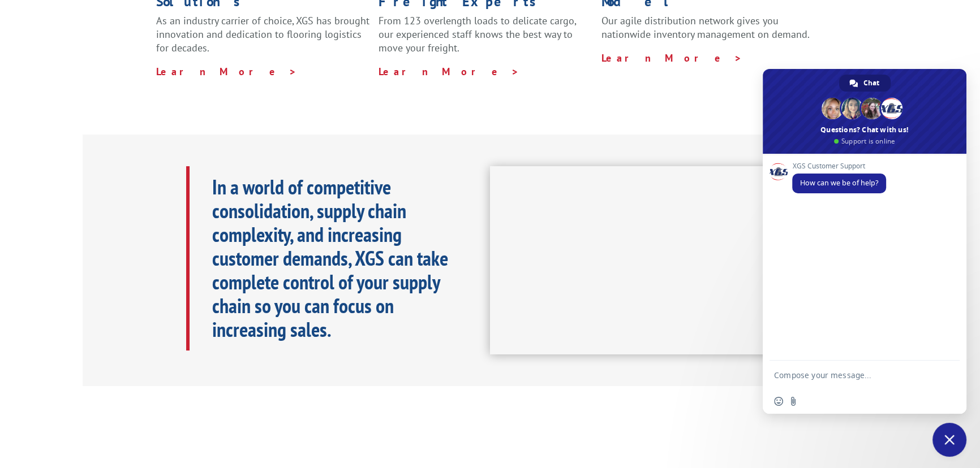 The height and width of the screenshot is (468, 980). I want to click on span: As an industry carrier of choice, XGS has brought innovation and dedication to flooring logistics..., so click(262, 34).